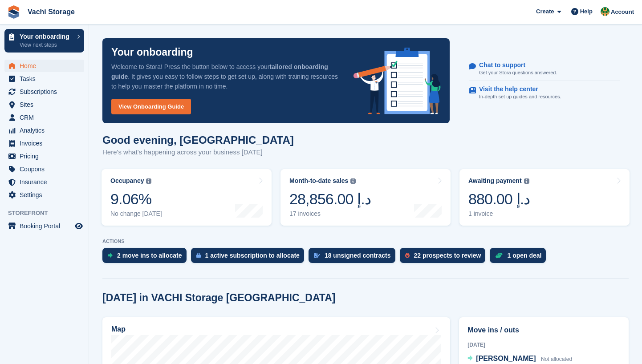 The width and height of the screenshot is (642, 364). Describe the element at coordinates (354, 258) in the screenshot. I see `a: 18 unsigned contracts` at that location.